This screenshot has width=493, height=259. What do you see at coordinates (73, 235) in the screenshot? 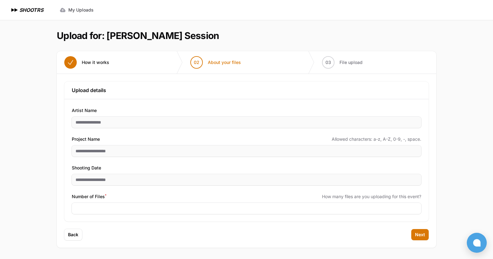
I see `button: Back` at bounding box center [73, 235].